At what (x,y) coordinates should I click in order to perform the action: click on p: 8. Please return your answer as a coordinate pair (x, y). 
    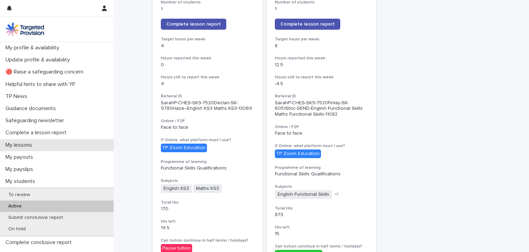
    Looking at the image, I should click on (322, 46).